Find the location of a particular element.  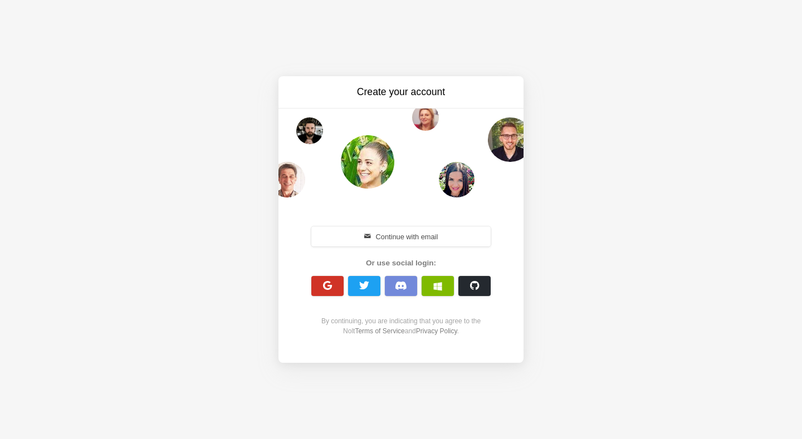

a: Terms of Service is located at coordinates (379, 331).